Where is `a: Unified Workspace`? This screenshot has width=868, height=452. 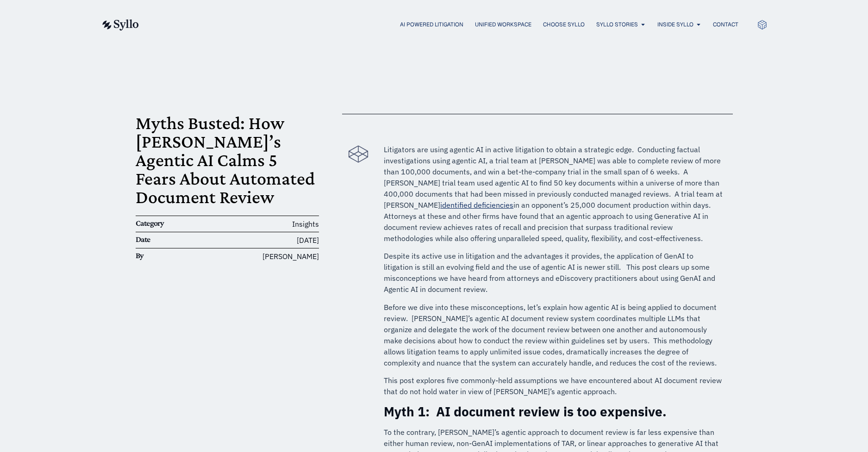
a: Unified Workspace is located at coordinates (503, 25).